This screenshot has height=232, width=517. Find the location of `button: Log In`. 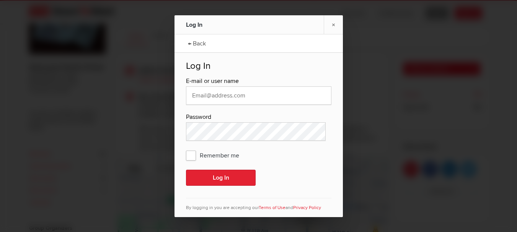

button: Log In is located at coordinates (221, 178).